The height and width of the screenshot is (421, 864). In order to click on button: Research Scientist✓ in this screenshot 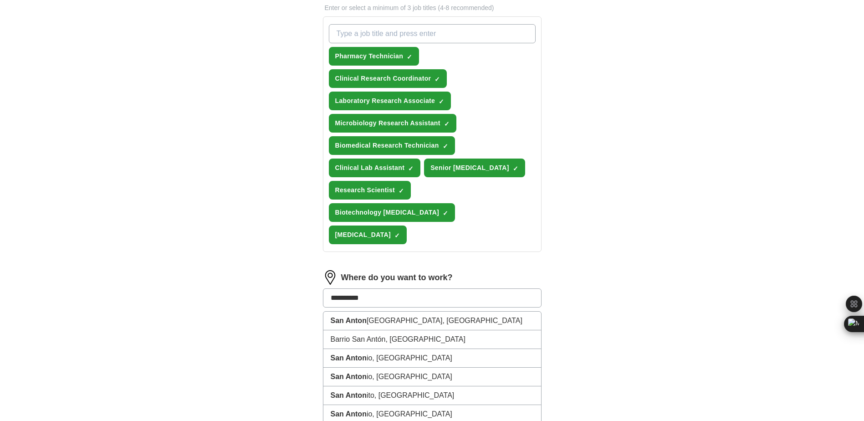, I will do `click(370, 190)`.